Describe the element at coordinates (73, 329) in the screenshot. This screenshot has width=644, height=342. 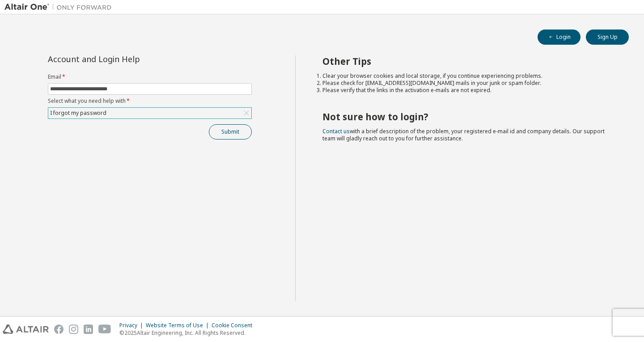
I see `img: instagram.svg` at that location.